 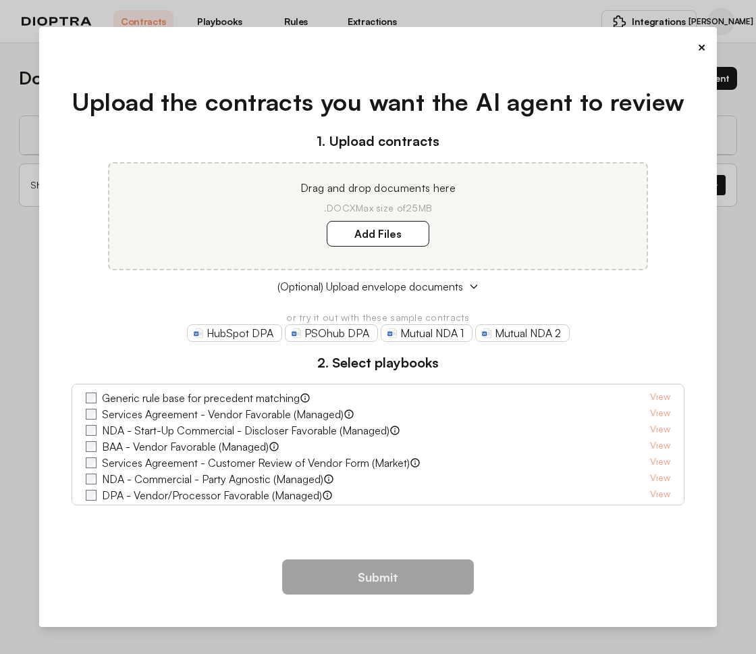 I want to click on label: NDA - Commercial - Party Agnostic (Managed), so click(x=213, y=479).